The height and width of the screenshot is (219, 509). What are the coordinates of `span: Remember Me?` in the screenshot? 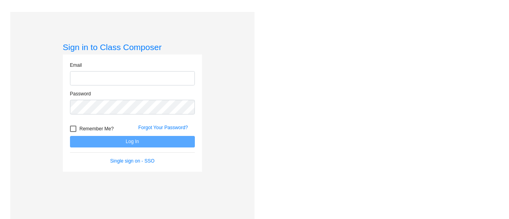 It's located at (97, 129).